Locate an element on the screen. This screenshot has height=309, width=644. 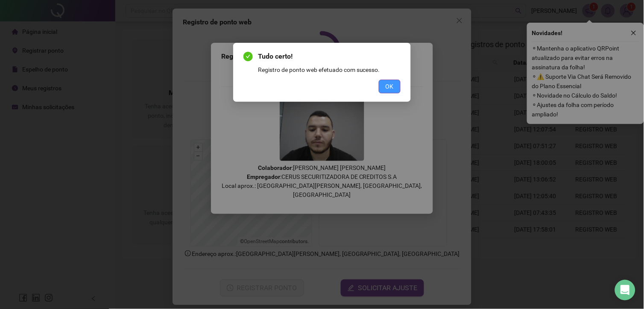
button: OK is located at coordinates (389, 86).